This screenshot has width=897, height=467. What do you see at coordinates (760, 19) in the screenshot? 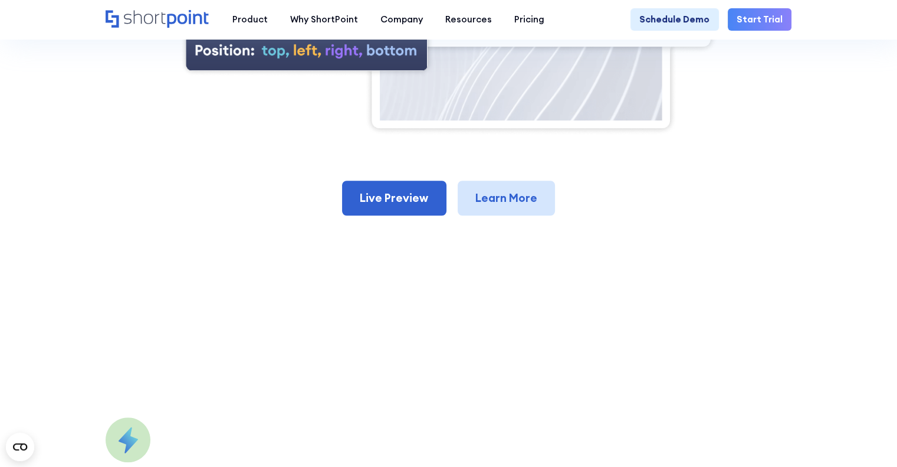
I see `a: Start Trial` at bounding box center [760, 19].